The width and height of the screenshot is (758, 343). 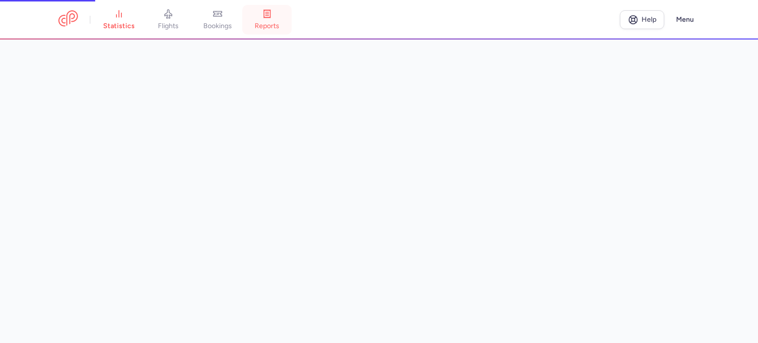 I want to click on span: statistics, so click(x=119, y=26).